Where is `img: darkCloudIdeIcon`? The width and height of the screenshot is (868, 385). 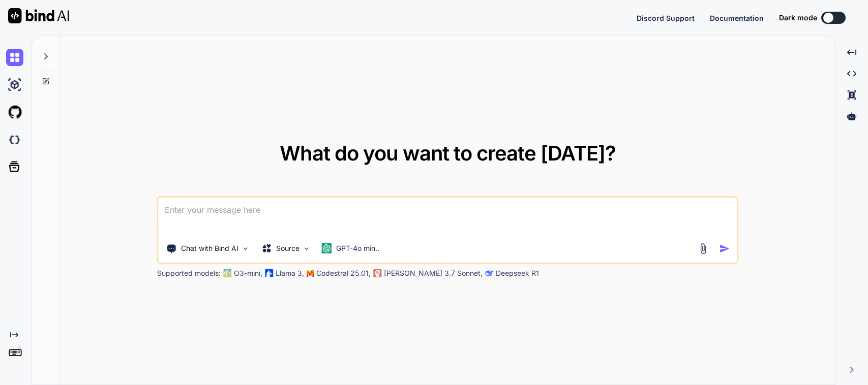
img: darkCloudIdeIcon is located at coordinates (15, 139).